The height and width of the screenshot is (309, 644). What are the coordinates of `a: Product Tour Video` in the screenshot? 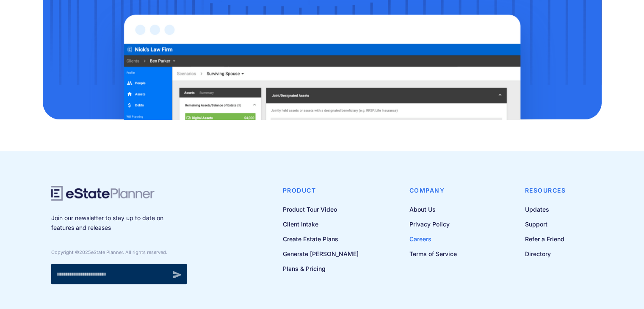 It's located at (321, 209).